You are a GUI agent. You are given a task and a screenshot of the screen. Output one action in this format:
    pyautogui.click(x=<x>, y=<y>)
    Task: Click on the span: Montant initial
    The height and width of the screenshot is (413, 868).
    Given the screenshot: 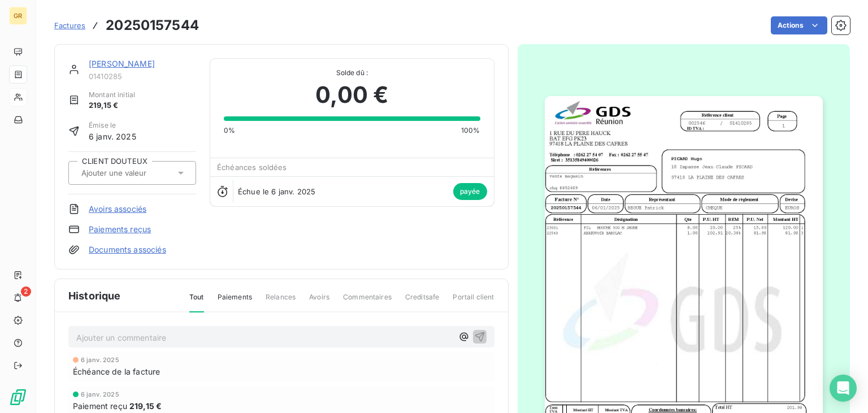 What is the action you would take?
    pyautogui.click(x=112, y=95)
    